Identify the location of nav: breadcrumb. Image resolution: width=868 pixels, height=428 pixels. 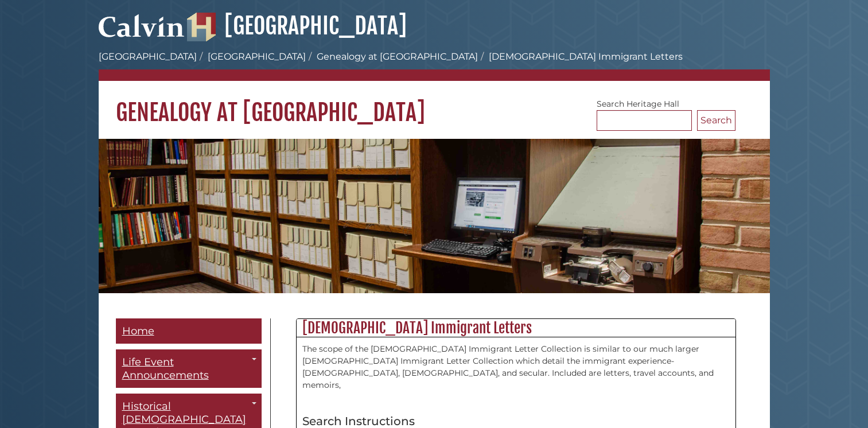
(434, 66).